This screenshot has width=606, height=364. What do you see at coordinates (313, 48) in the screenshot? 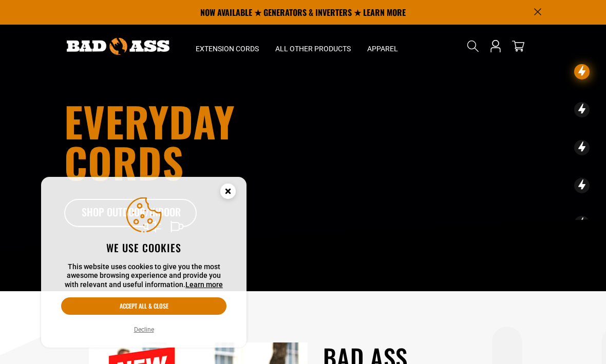
I see `span: All Other Products` at bounding box center [313, 48].